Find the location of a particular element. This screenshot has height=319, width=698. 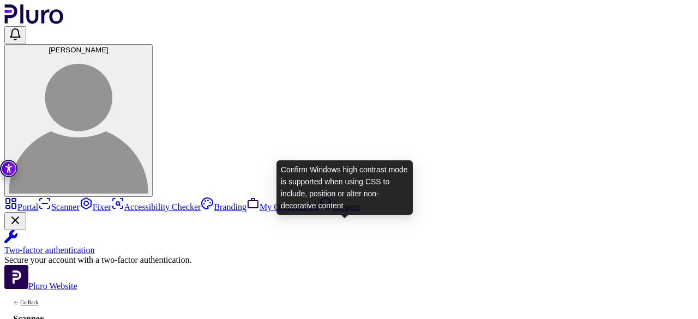

a: Scanner is located at coordinates (59, 207).